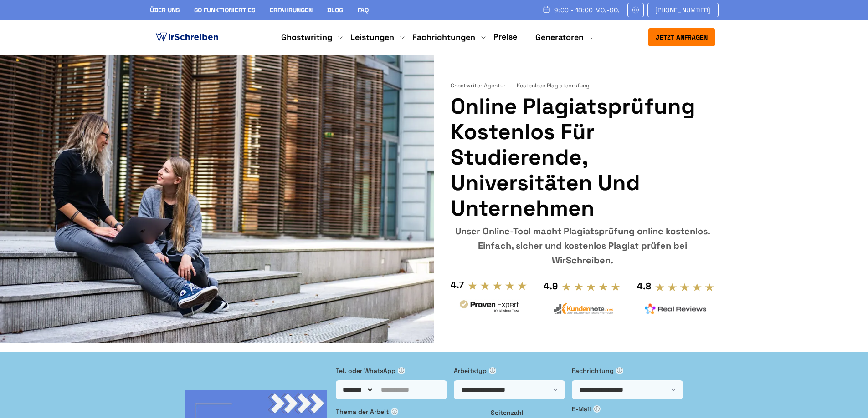 This screenshot has width=868, height=418. What do you see at coordinates (306, 37) in the screenshot?
I see `a: Ghostwriting` at bounding box center [306, 37].